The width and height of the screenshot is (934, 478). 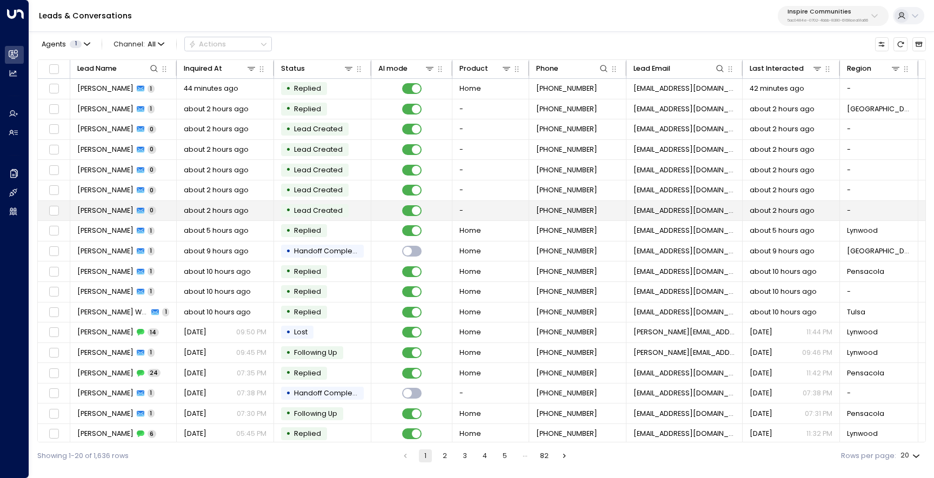 I want to click on button: Go to page 5, so click(x=505, y=456).